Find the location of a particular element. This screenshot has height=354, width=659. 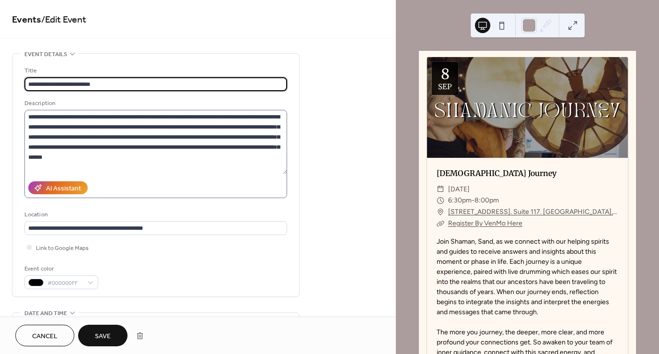

span: Event details is located at coordinates (46, 54).